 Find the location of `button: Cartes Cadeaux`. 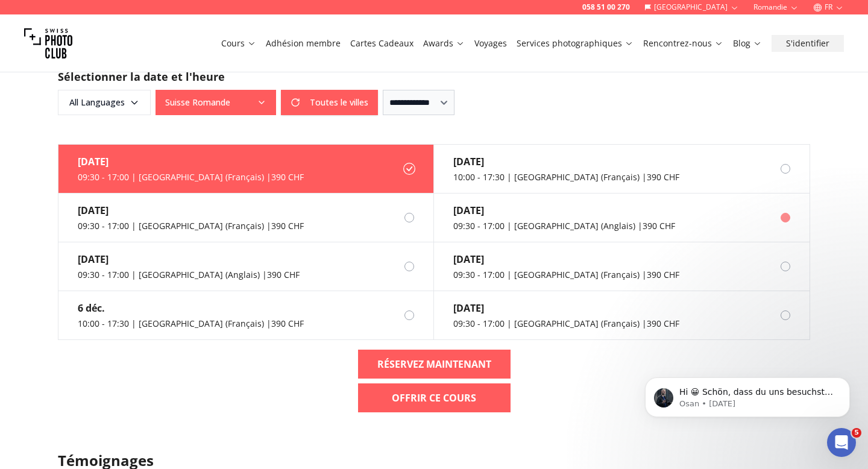

button: Cartes Cadeaux is located at coordinates (382, 43).